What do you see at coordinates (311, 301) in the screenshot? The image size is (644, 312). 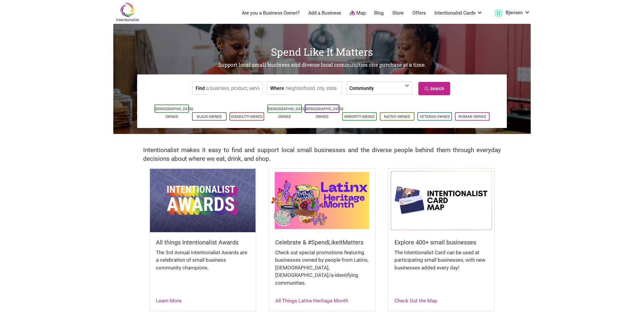 I see `a: All Things Latinx Heritage Month` at bounding box center [311, 301].